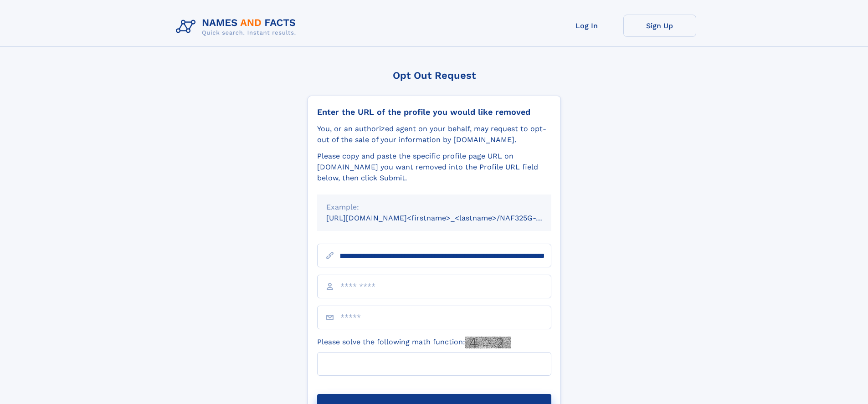 This screenshot has height=404, width=868. I want to click on div: Enter the URL of the profile you would like removed, so click(434, 112).